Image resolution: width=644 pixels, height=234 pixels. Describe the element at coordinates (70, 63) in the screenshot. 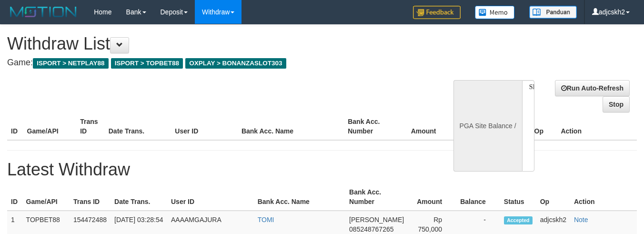

I see `span: ISPORT > NETPLAY88` at that location.